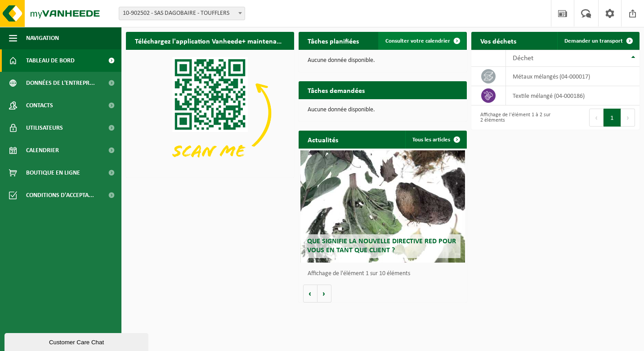 Image resolution: width=644 pixels, height=351 pixels. What do you see at coordinates (385, 274) in the screenshot?
I see `p: Affichage de l'élément 1 sur 10 éléments` at bounding box center [385, 274].